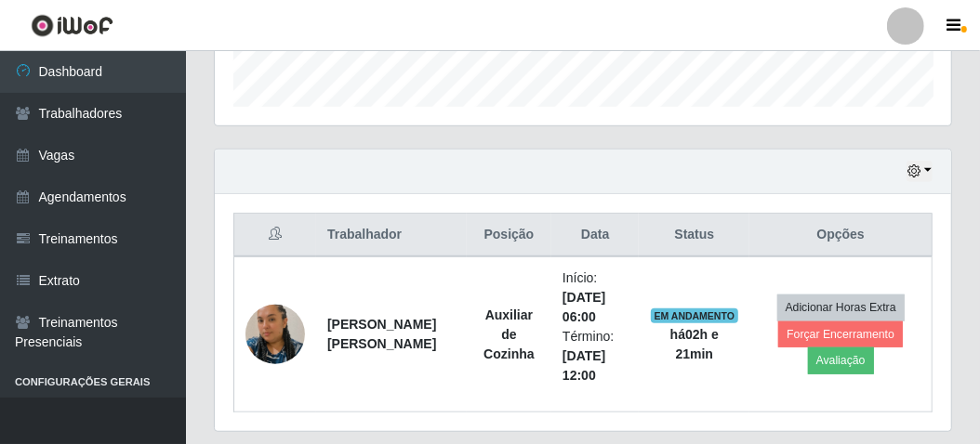 The height and width of the screenshot is (444, 980). What do you see at coordinates (509, 235) in the screenshot?
I see `th: Posição` at bounding box center [509, 235].